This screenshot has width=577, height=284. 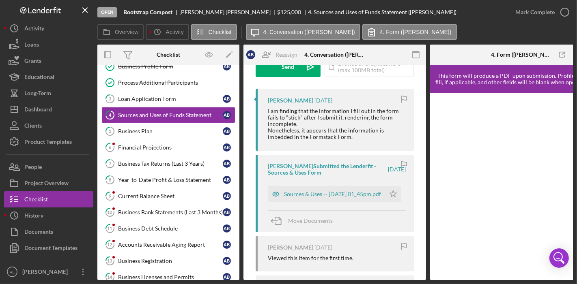 I want to click on a: Project Overview, so click(x=49, y=183).